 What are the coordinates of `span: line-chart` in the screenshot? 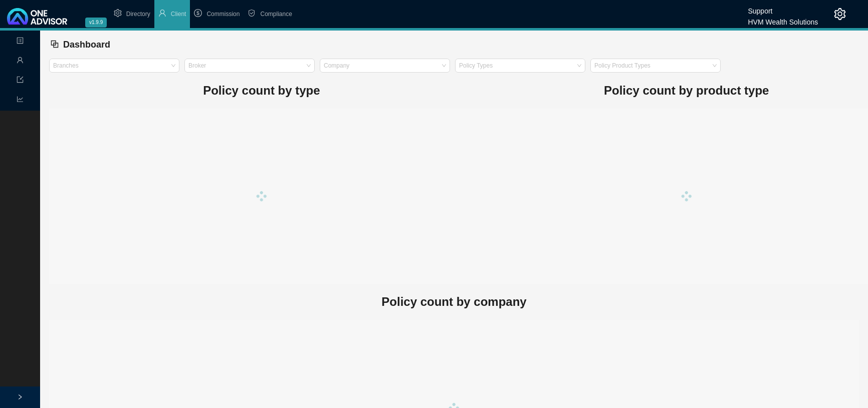 It's located at (20, 100).